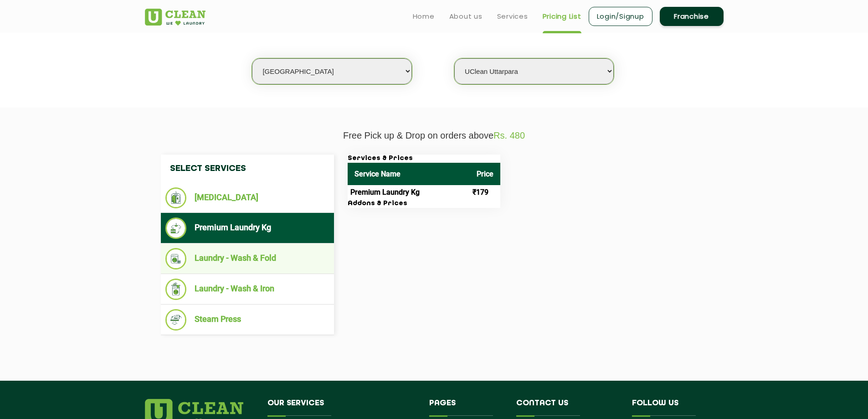 The width and height of the screenshot is (868, 419). Describe the element at coordinates (175, 17) in the screenshot. I see `img: UClean Laundry and Dry Cleaning` at that location.